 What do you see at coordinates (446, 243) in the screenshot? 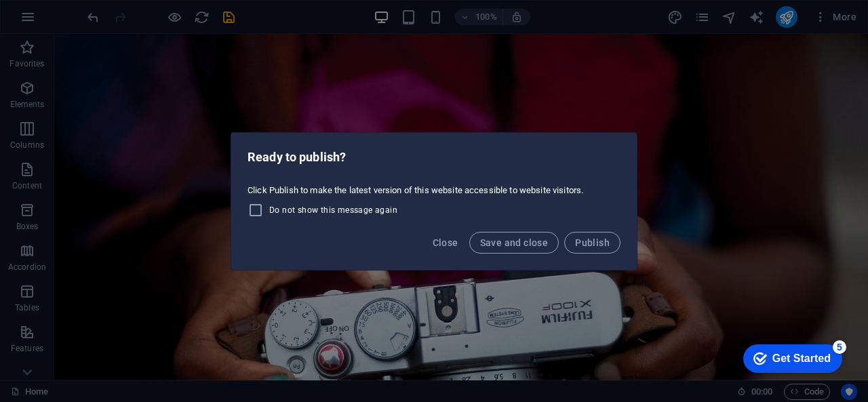
I see `span: Close` at bounding box center [446, 243].